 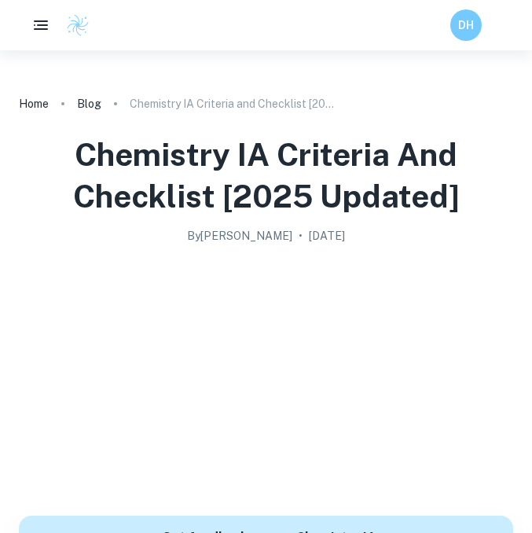 What do you see at coordinates (466, 25) in the screenshot?
I see `h6: DH` at bounding box center [466, 25].